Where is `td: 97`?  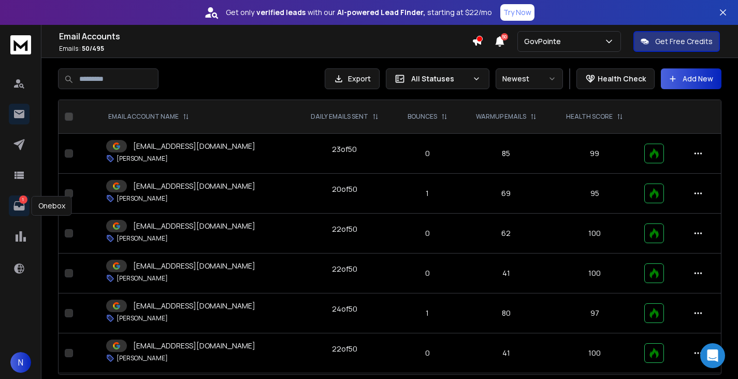
td: 97 is located at coordinates (595, 313).